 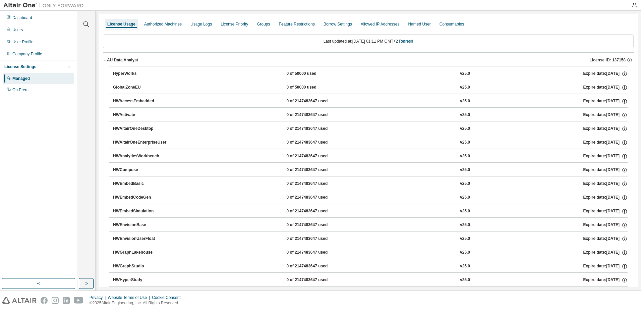 What do you see at coordinates (143, 170) in the screenshot?
I see `div: HWCompose` at bounding box center [143, 170].